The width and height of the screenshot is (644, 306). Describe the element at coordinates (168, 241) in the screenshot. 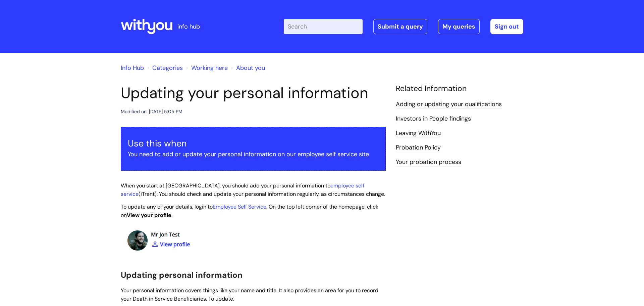

I see `img: hKbkKuskZSZEKMUsj9IlREFOsCKVZ56TkA.png` at that location.